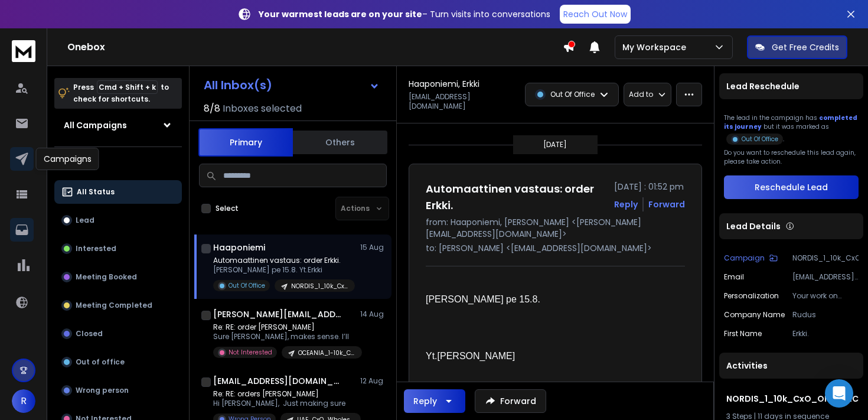  I want to click on p: First Name, so click(743, 334).